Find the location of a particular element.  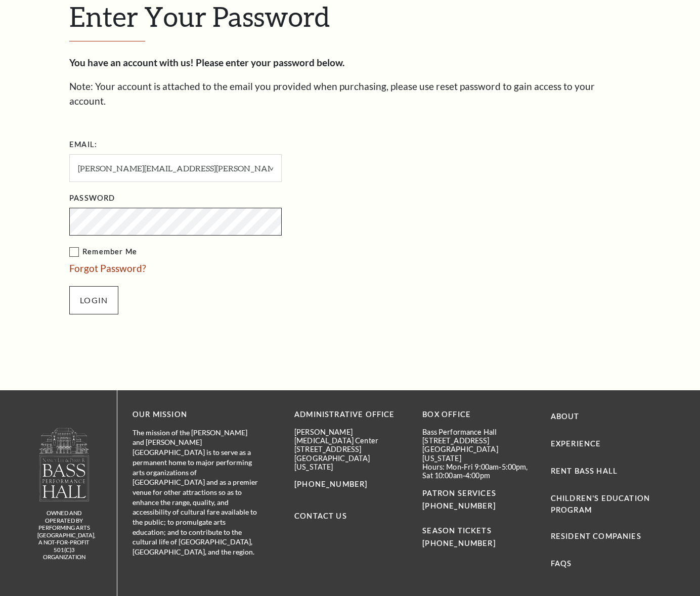

p: BOX OFFICE is located at coordinates (479, 415).